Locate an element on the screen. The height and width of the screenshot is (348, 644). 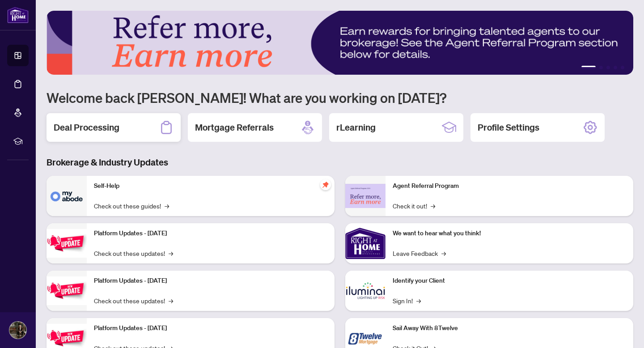
p: Sail Away With 8Twelve is located at coordinates (509, 328).